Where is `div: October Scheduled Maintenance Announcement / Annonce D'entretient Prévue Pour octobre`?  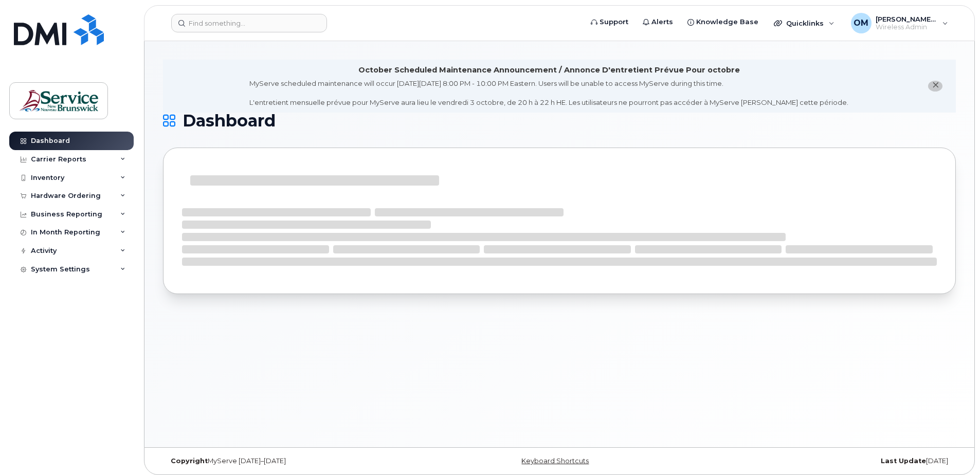 div: October Scheduled Maintenance Announcement / Annonce D'entretient Prévue Pour octobre is located at coordinates (549, 70).